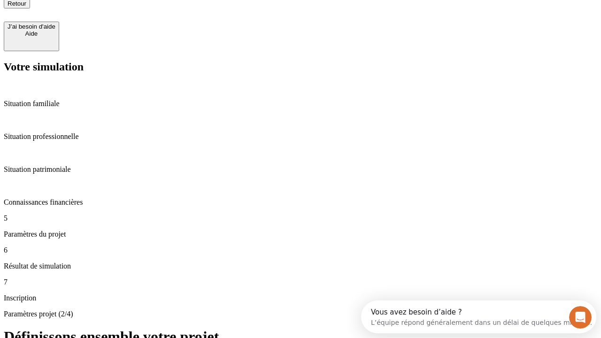 This screenshot has height=338, width=601. Describe the element at coordinates (300, 266) in the screenshot. I see `p: Résultat de simulation` at that location.